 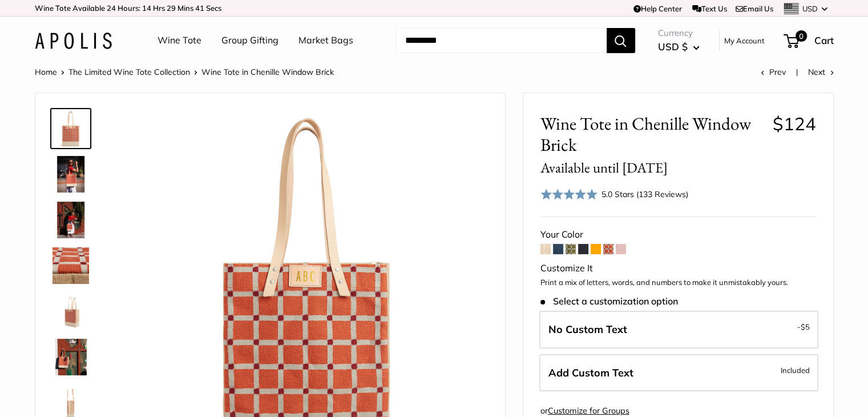 What do you see at coordinates (678, 282) in the screenshot?
I see `p: Print a mix of letters, words, and numbers to make it unmistakably yours.` at bounding box center [678, 282].